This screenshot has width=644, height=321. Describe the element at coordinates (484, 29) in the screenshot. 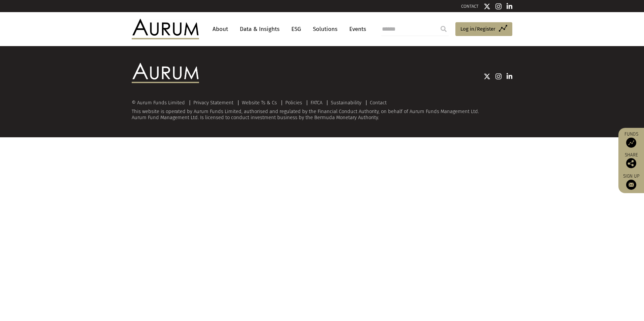

I see `a: Log in/Register` at that location.